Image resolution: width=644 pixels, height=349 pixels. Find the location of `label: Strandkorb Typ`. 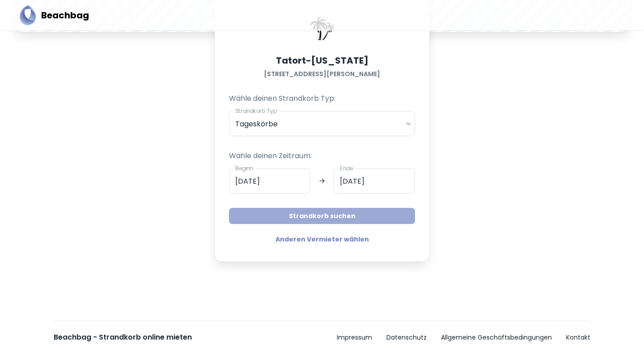

label: Strandkorb Typ is located at coordinates (256, 110).